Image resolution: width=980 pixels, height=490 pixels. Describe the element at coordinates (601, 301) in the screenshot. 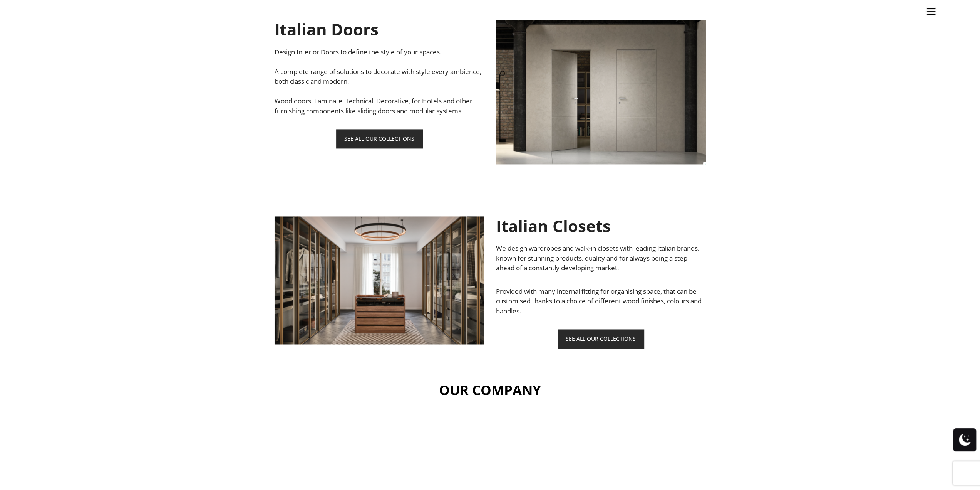

I see `p: Provided with many internal fitting for organising space, that can be customised thanks to a choi...` at that location.